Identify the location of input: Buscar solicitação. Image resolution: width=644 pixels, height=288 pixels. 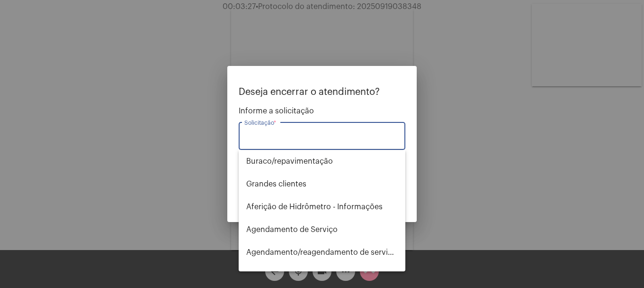
(322, 138).